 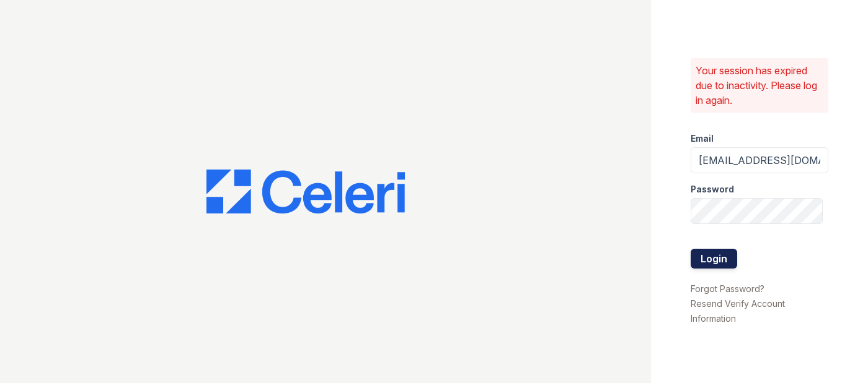 What do you see at coordinates (701, 139) in the screenshot?
I see `label: Email` at bounding box center [701, 139].